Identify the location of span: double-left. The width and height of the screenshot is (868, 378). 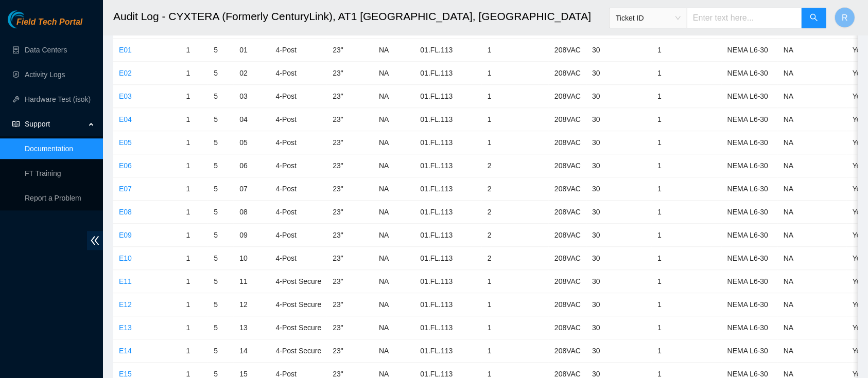
(95, 240).